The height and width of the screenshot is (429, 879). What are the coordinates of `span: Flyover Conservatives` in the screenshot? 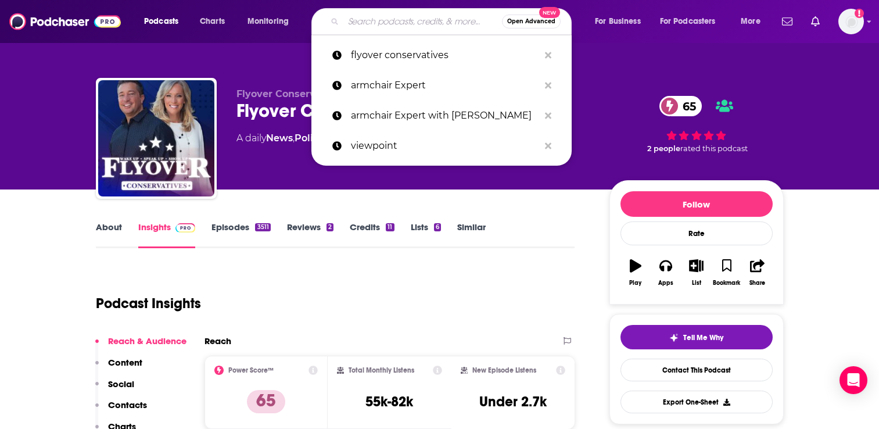 It's located at (290, 94).